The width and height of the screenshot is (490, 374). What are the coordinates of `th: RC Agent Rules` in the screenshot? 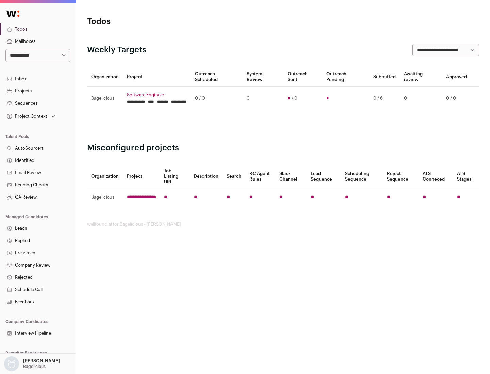 It's located at (260, 177).